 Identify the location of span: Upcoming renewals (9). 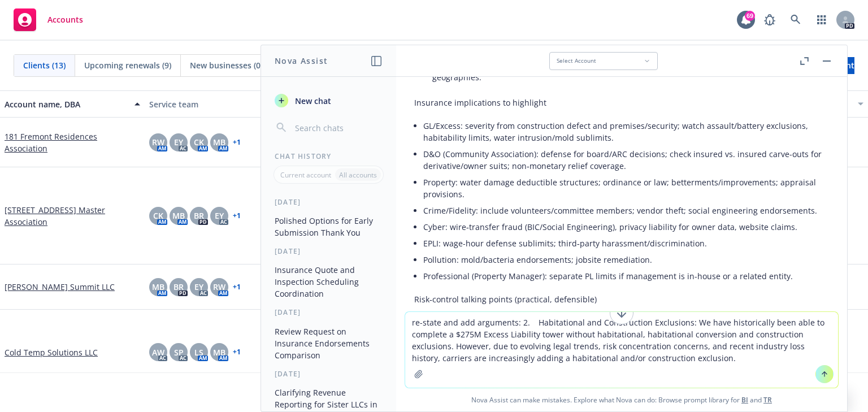
(128, 65).